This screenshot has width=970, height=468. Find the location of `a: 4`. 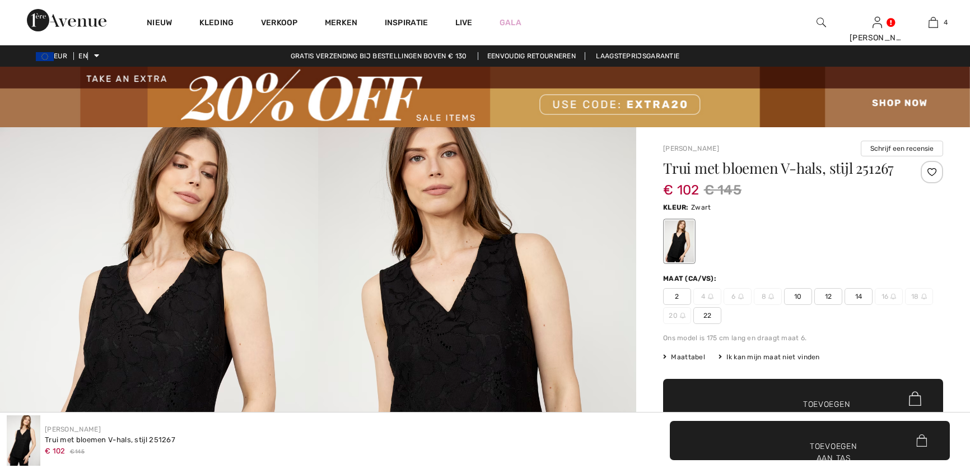

a: 4 is located at coordinates (933, 22).